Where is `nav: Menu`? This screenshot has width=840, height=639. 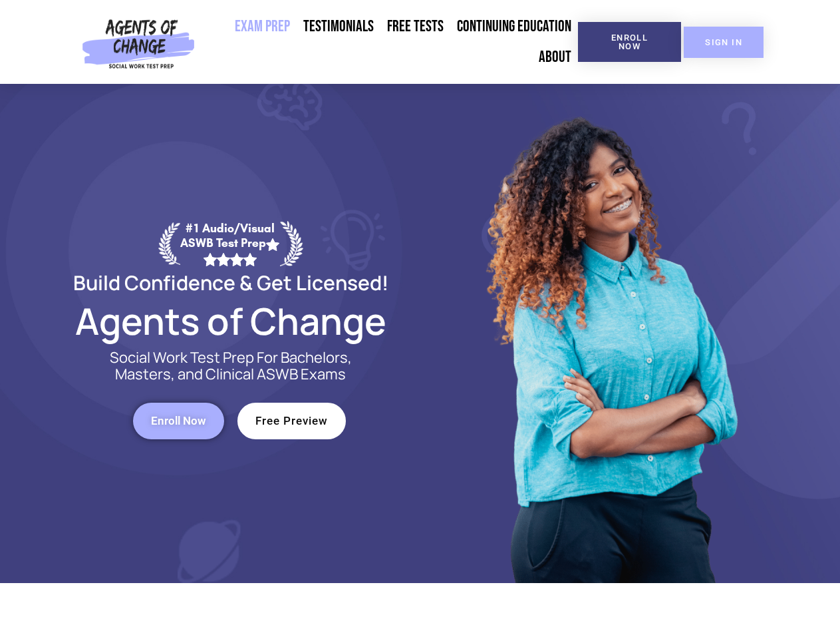 nav: Menu is located at coordinates (389, 42).